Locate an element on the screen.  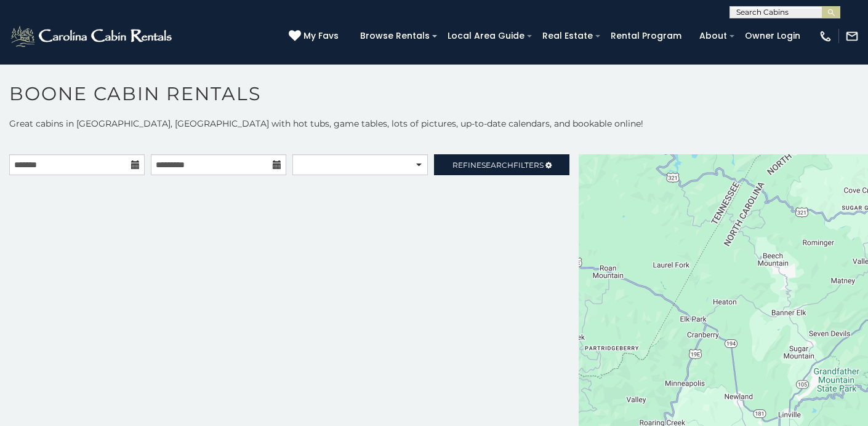
span: Refine Filters is located at coordinates (498, 165).